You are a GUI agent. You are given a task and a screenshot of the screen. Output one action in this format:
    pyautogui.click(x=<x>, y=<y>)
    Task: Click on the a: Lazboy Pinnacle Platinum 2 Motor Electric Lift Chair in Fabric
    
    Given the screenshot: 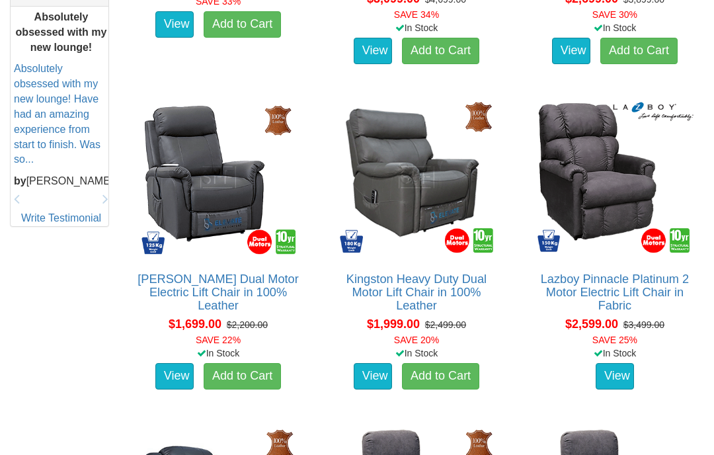 What is the action you would take?
    pyautogui.click(x=615, y=292)
    